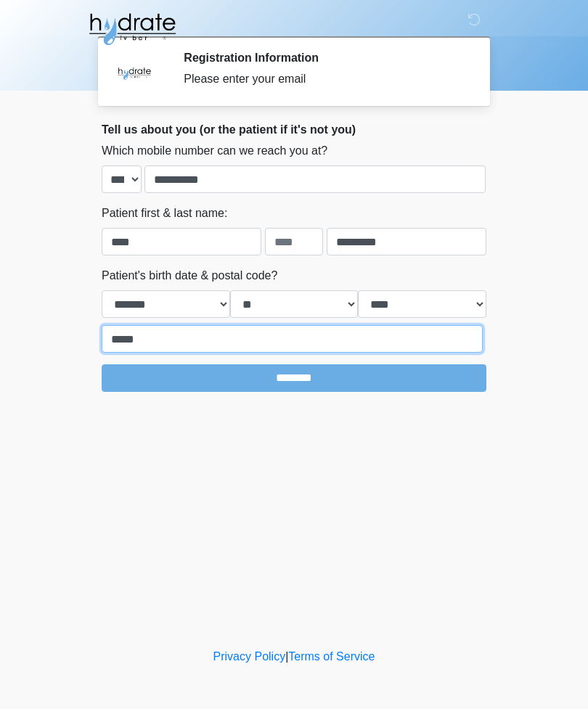 The height and width of the screenshot is (709, 588). What do you see at coordinates (324, 79) in the screenshot?
I see `div: Please enter your email` at bounding box center [324, 79].